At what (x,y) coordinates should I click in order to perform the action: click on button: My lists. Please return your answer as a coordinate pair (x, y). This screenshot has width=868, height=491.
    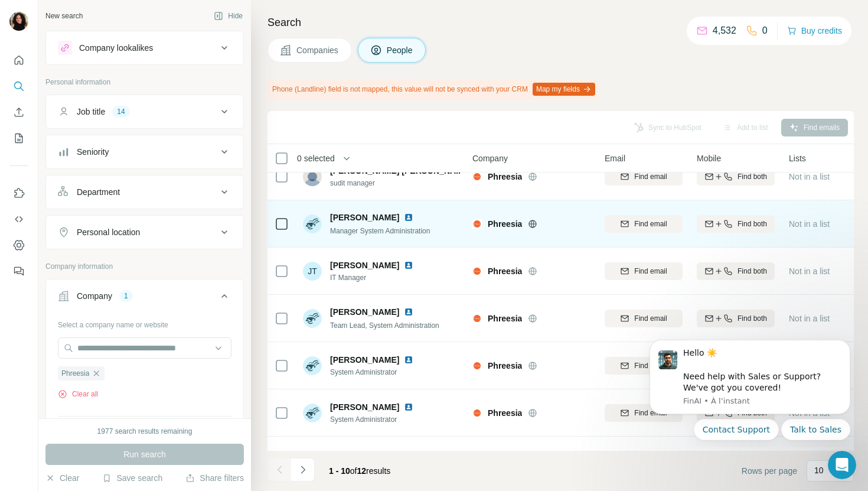
    Looking at the image, I should click on (19, 138).